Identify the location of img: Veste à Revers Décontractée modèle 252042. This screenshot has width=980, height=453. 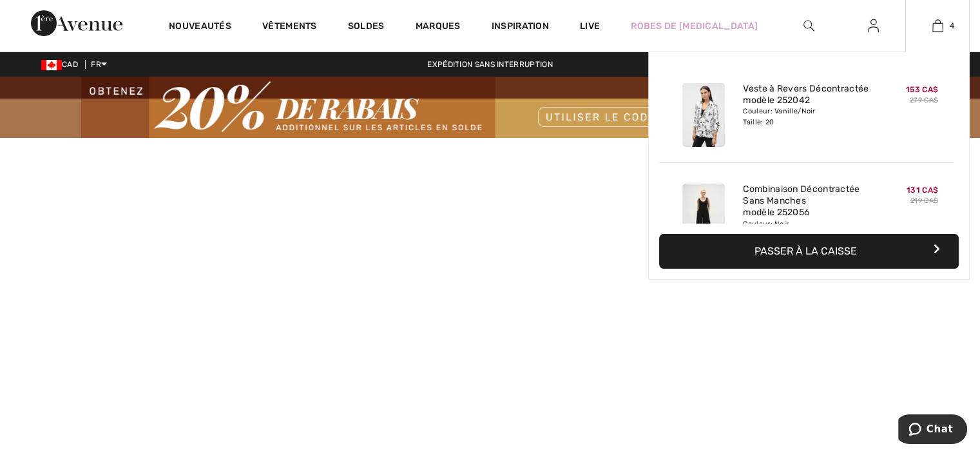
(704, 115).